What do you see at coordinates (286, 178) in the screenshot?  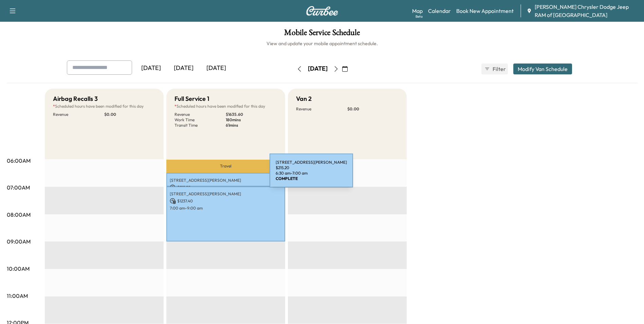 I see `b: COMPLETE` at bounding box center [286, 178].